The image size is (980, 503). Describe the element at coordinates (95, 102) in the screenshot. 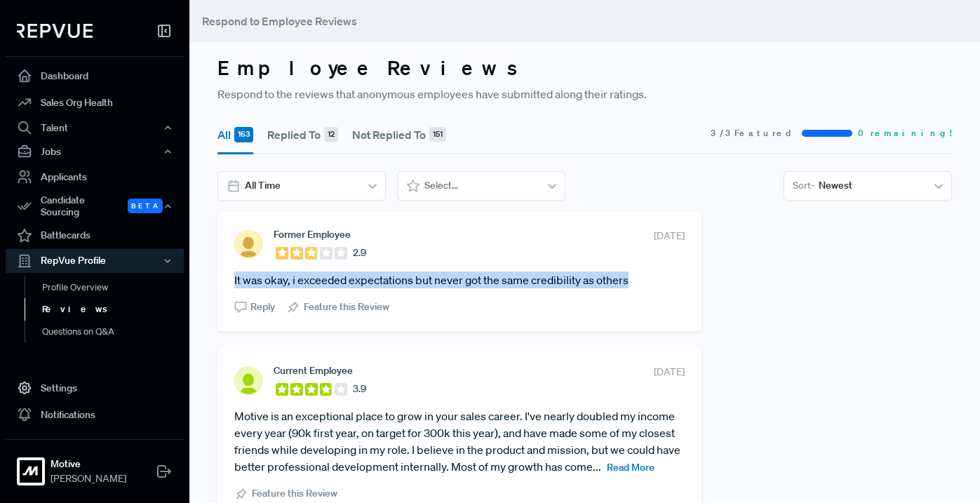

I see `a: Sales Org Health` at that location.